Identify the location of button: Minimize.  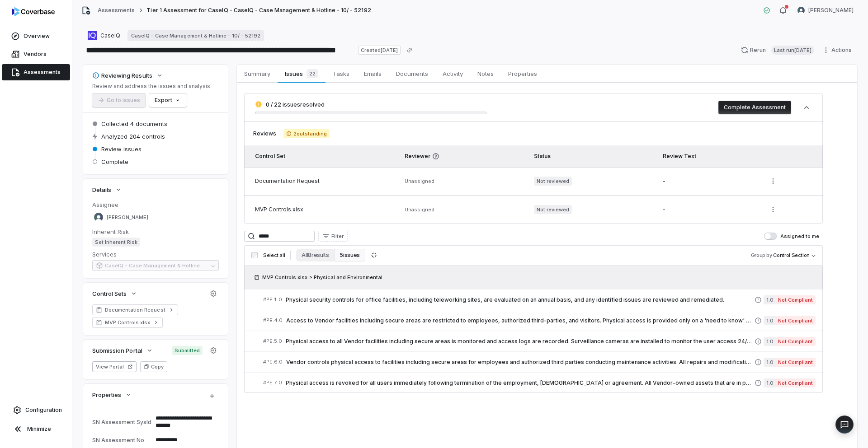
(36, 429).